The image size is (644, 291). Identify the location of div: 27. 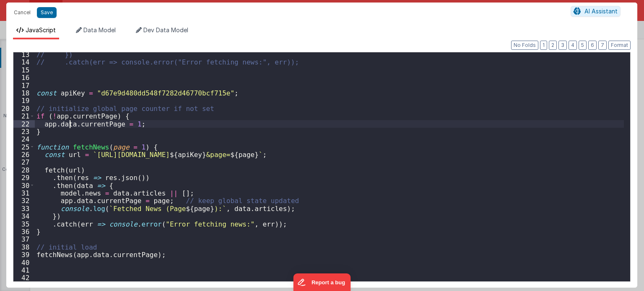
(24, 162).